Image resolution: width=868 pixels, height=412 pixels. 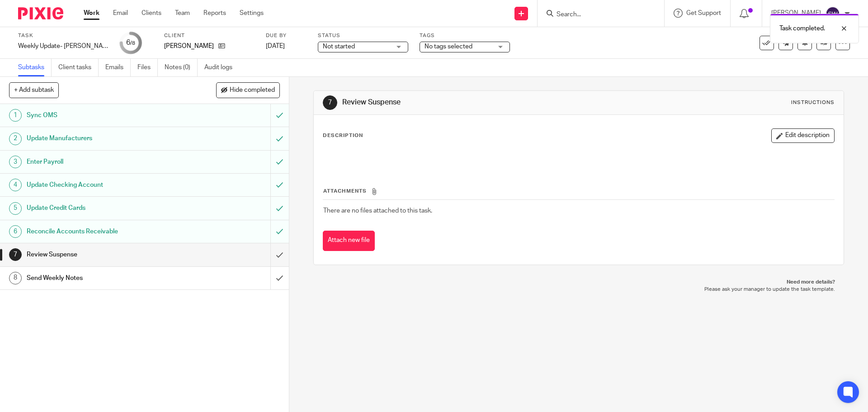 What do you see at coordinates (120, 13) in the screenshot?
I see `a: Email` at bounding box center [120, 13].